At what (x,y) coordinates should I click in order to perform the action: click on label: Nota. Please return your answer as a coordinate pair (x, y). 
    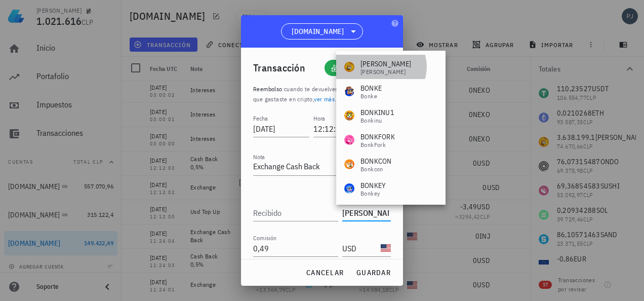
    Looking at the image, I should click on (259, 157).